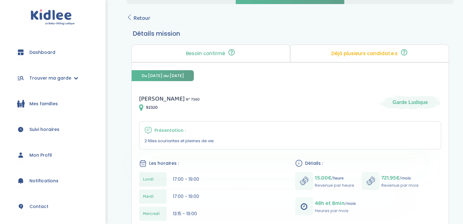 This screenshot has width=463, height=224. I want to click on p: 2 filles souriantes et pleines de vie, so click(290, 141).